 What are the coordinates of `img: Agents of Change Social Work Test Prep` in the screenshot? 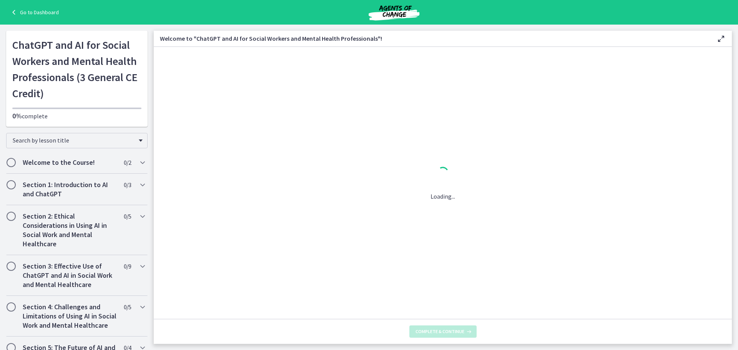 It's located at (394, 12).